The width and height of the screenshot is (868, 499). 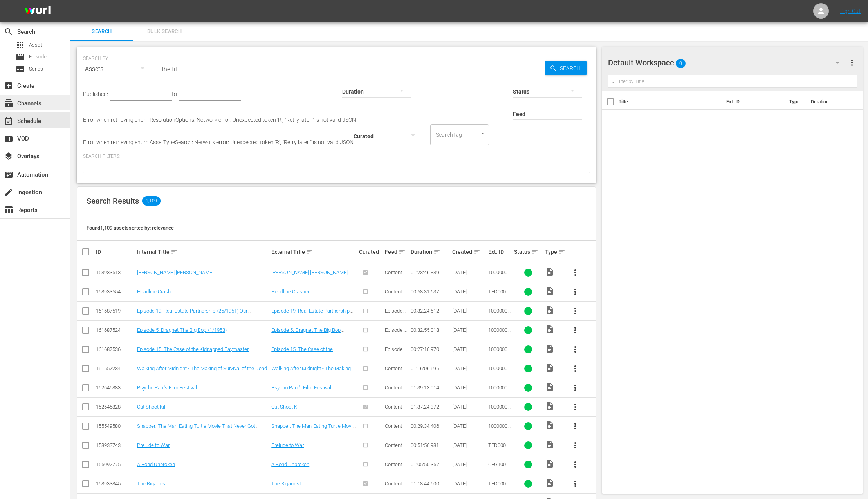 What do you see at coordinates (95, 94) in the screenshot?
I see `span: Published:` at bounding box center [95, 94].